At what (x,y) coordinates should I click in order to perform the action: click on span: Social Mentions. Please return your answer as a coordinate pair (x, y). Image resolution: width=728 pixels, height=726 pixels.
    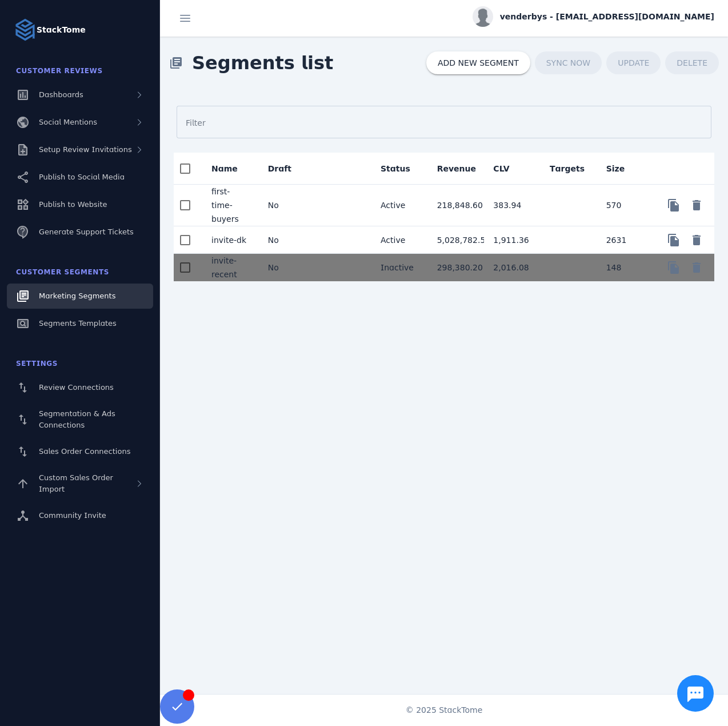
    Looking at the image, I should click on (68, 121).